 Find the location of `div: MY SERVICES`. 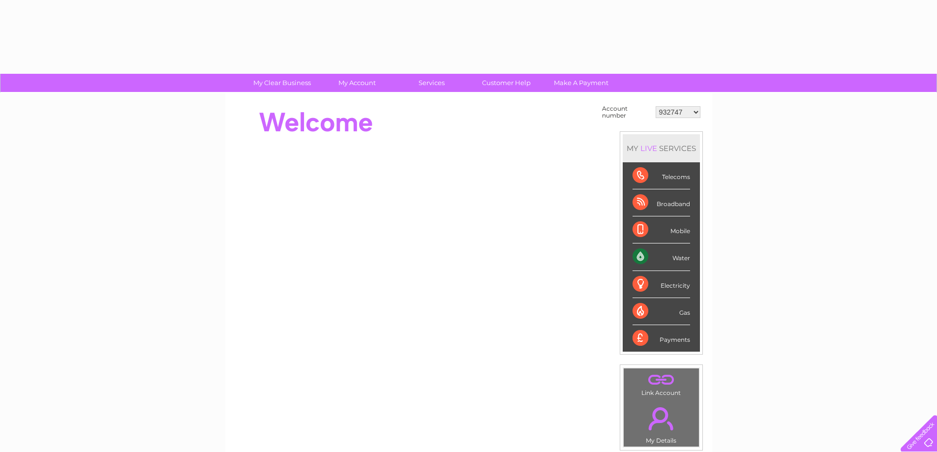

div: MY SERVICES is located at coordinates (661, 148).